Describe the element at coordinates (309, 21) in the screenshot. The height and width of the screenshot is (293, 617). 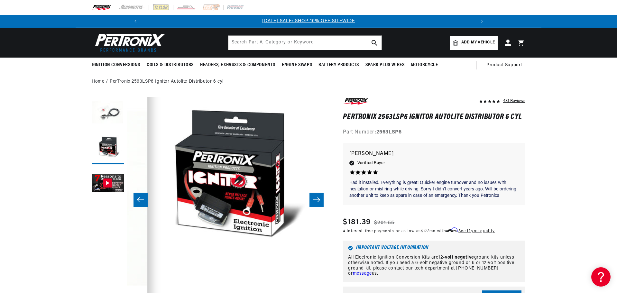
I see `div: Announcement` at that location.